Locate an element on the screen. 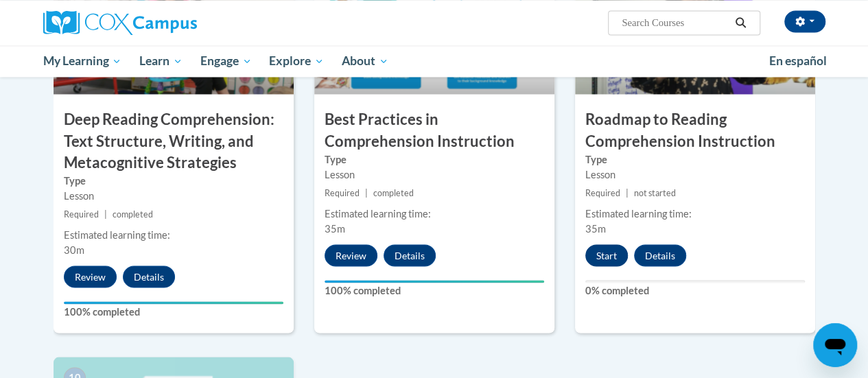 The height and width of the screenshot is (378, 868). a: About is located at coordinates (365, 61).